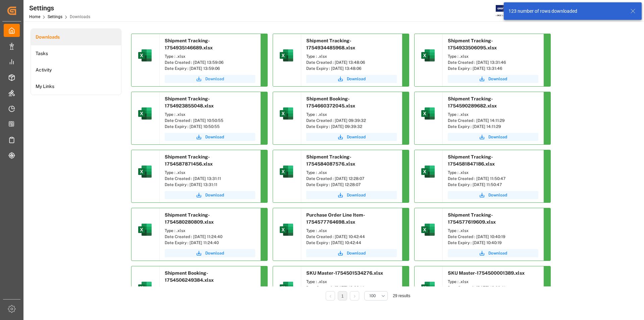 The width and height of the screenshot is (644, 320). Describe the element at coordinates (486, 273) in the screenshot. I see `span: SKU Master-1754500001389.xlsx` at that location.